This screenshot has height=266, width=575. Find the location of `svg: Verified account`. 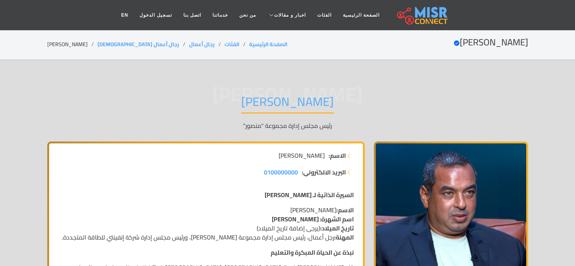

svg: Verified account is located at coordinates (457, 43).